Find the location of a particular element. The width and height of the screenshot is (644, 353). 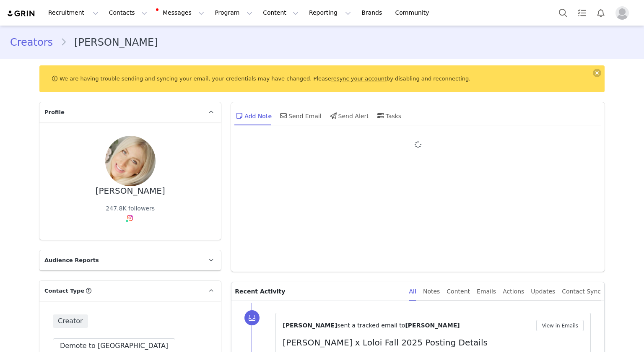

button: Profile is located at coordinates (624, 13).